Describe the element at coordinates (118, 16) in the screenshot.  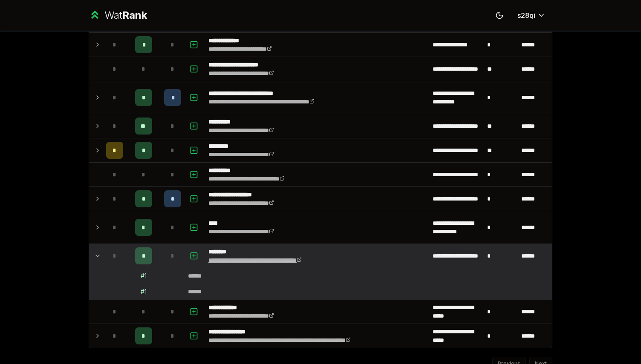
I see `a: WatRank` at that location.